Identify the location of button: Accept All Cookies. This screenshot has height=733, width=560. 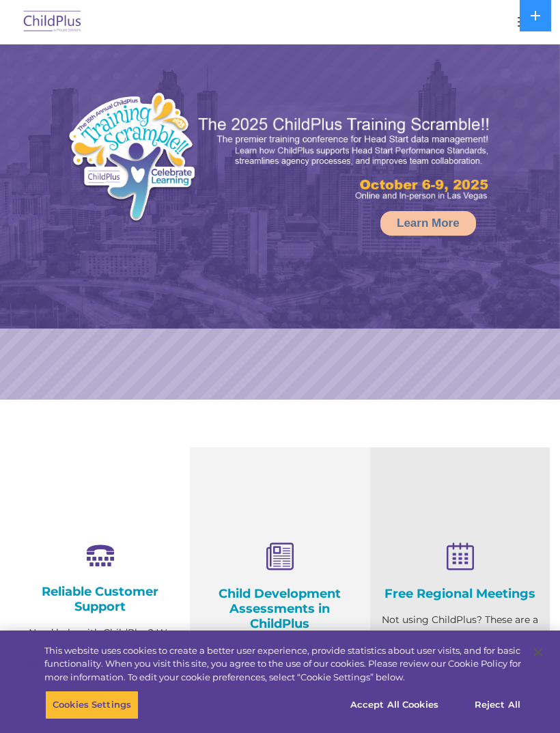
(394, 706).